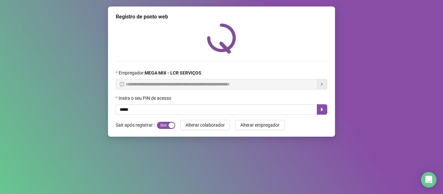  I want to click on img: QRPoint, so click(221, 38).